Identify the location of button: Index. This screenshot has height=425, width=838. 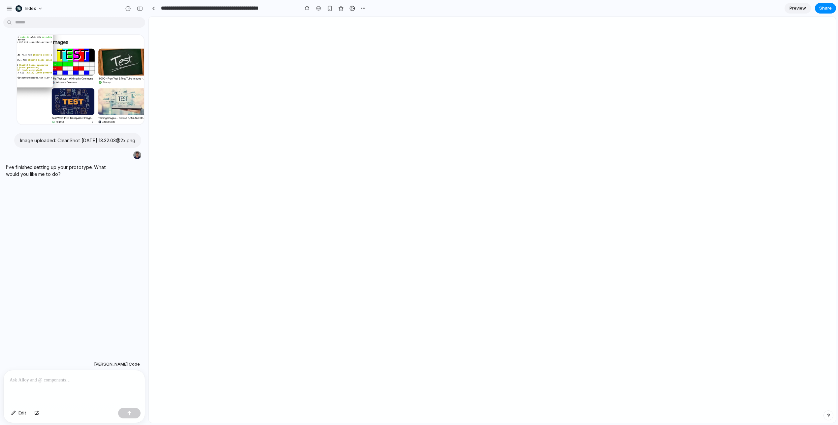
(29, 9).